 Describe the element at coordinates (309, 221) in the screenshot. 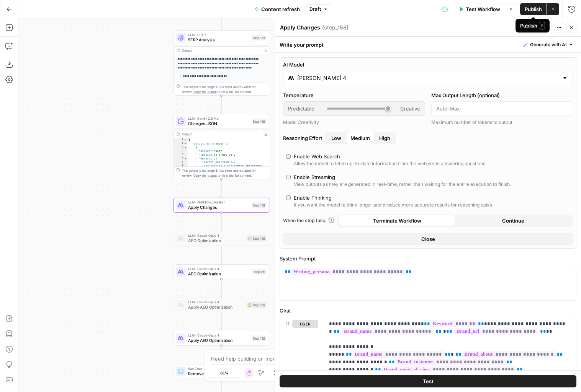

I see `a: When the step fails:` at that location.